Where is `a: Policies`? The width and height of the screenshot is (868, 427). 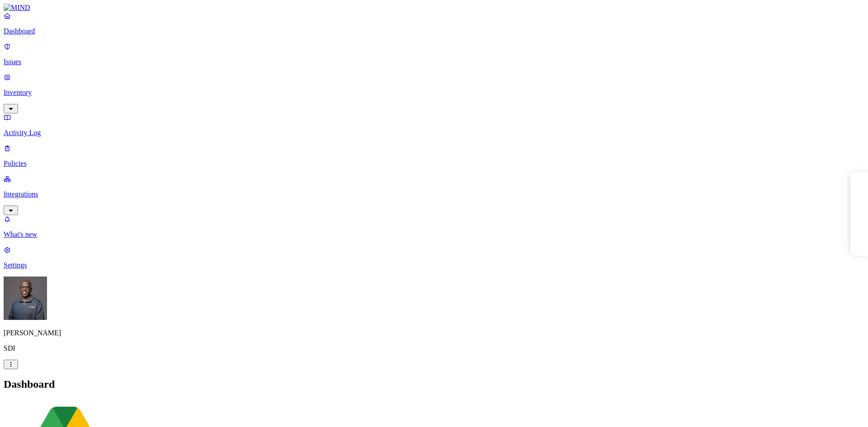 a: Policies is located at coordinates (434, 156).